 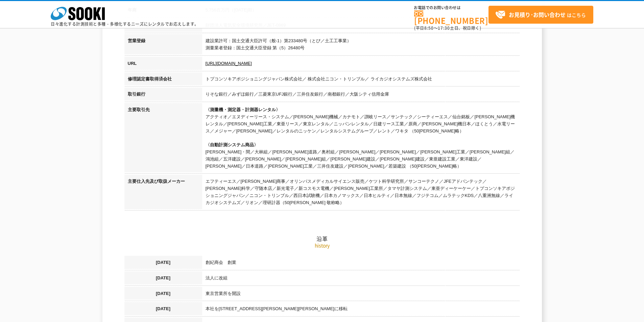 I want to click on td: 建設業許可：国土交通大臣許可（般-1）第233480号（とび／土工工事業） 測量業者登録：国土交通大臣登録 第（5）26480号, so click(x=361, y=45).